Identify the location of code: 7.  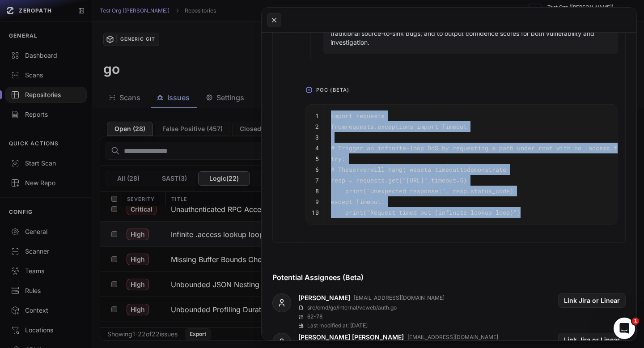
(317, 181).